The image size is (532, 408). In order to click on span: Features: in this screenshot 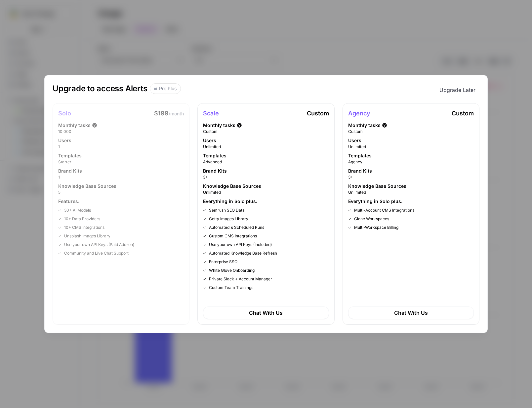, I will do `click(121, 201)`.